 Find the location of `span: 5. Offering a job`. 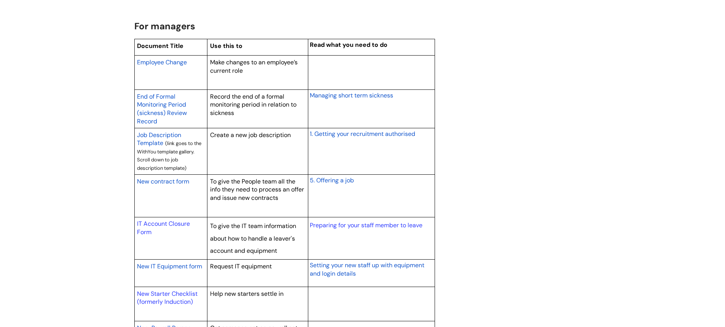

span: 5. Offering a job is located at coordinates (332, 180).